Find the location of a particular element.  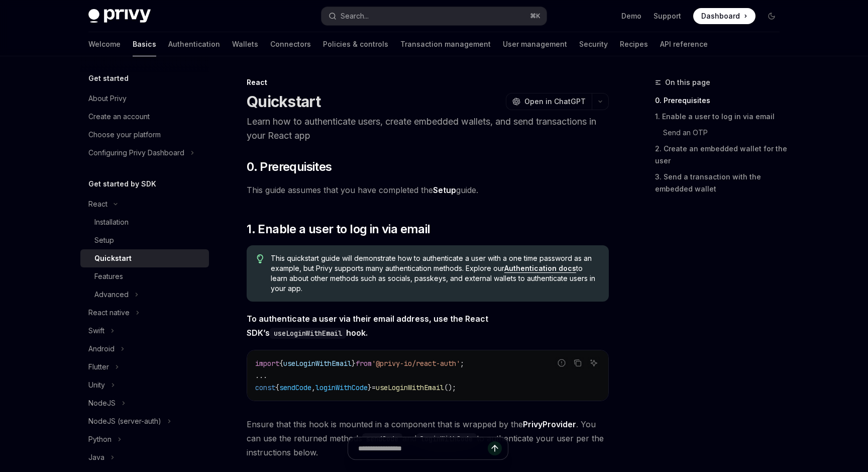

a: Dashboard is located at coordinates (724, 16).